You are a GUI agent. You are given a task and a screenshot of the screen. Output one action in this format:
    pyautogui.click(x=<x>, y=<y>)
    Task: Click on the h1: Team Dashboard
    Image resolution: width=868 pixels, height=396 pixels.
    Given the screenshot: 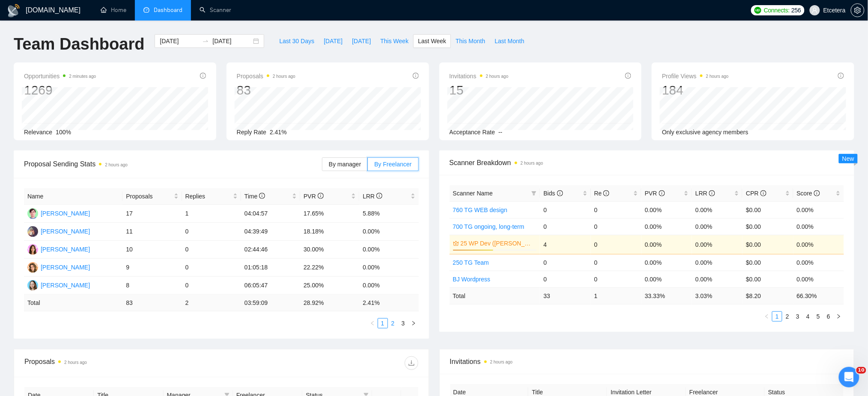 What is the action you would take?
    pyautogui.click(x=79, y=44)
    